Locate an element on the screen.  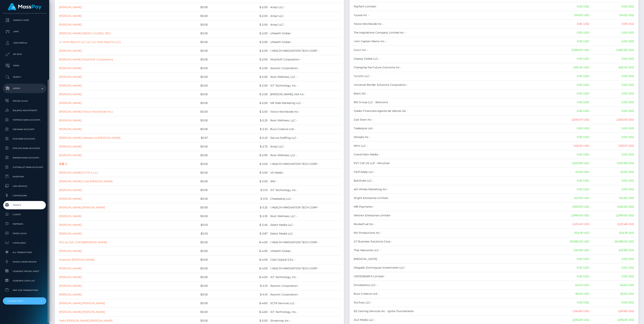
td: Cielo Digital S.R.L - is located at coordinates (305, 260).